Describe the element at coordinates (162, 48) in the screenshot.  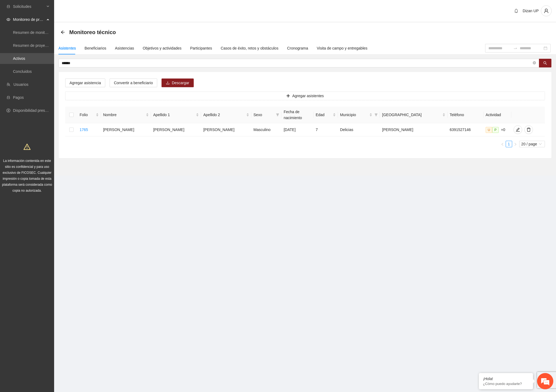
I see `div: Objetivos y actividades` at that location.